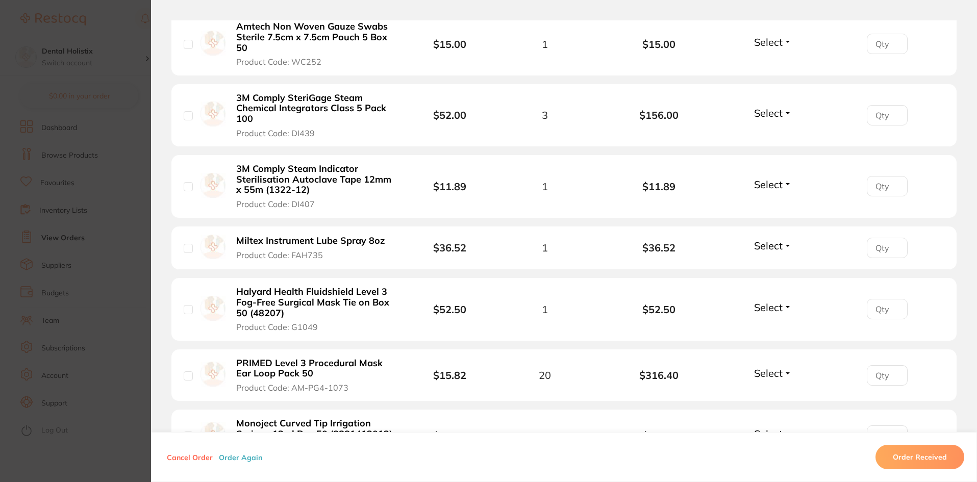 The height and width of the screenshot is (482, 977). I want to click on span: Product Code: DI439, so click(275, 133).